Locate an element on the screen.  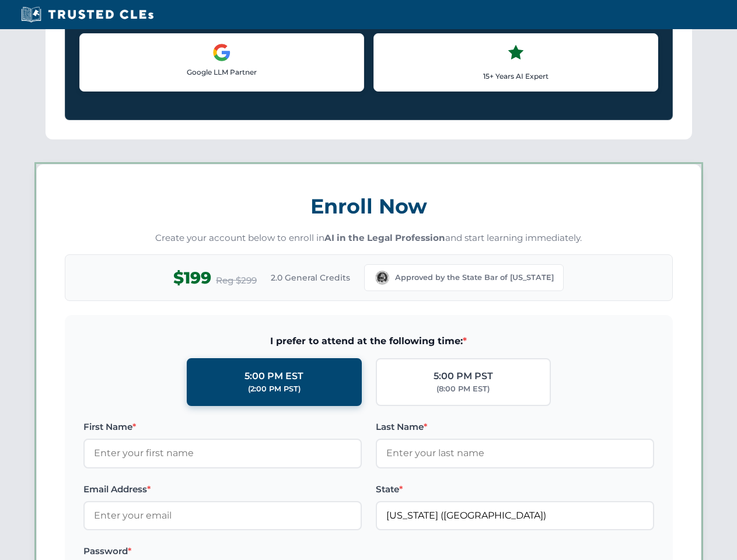
div: (2:00 PM PST) is located at coordinates (274, 389).